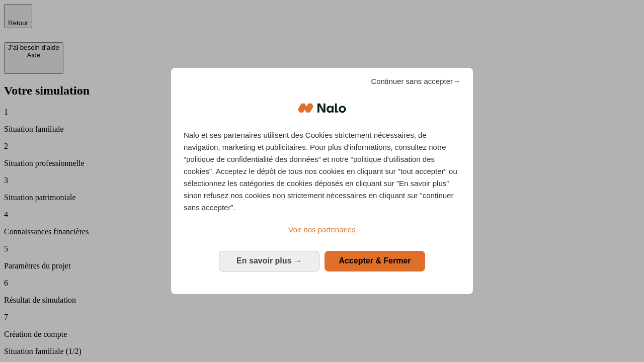 The image size is (644, 362). What do you see at coordinates (415, 81) in the screenshot?
I see `span: Continuer sans accepter→` at bounding box center [415, 81].